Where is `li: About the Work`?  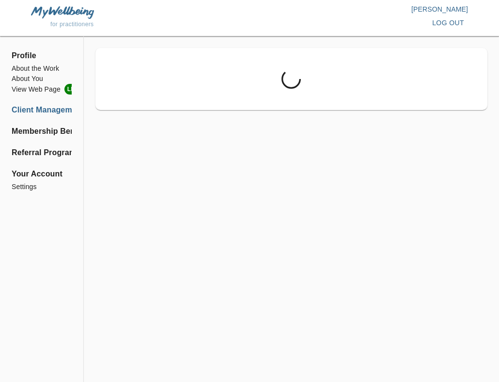 li: About the Work is located at coordinates (42, 68).